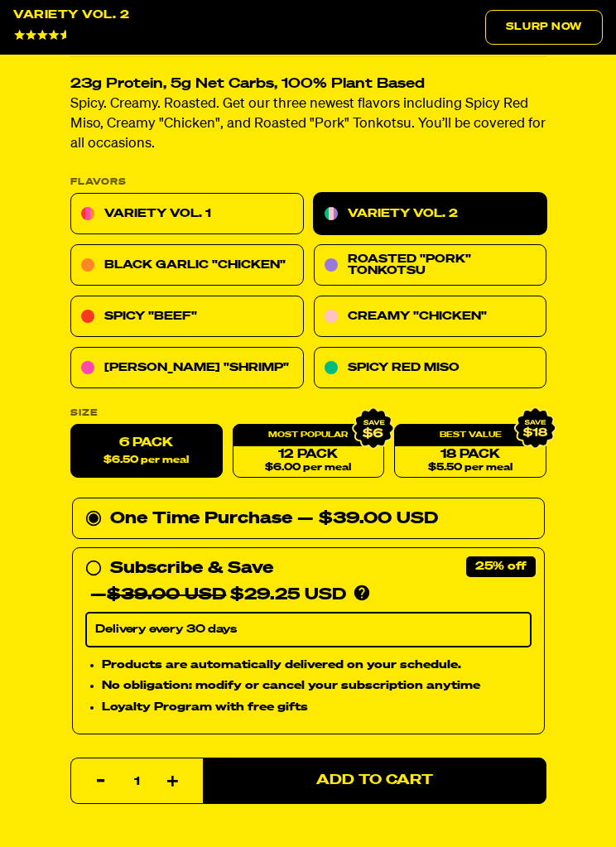 This screenshot has height=847, width=616. I want to click on label: Size, so click(308, 412).